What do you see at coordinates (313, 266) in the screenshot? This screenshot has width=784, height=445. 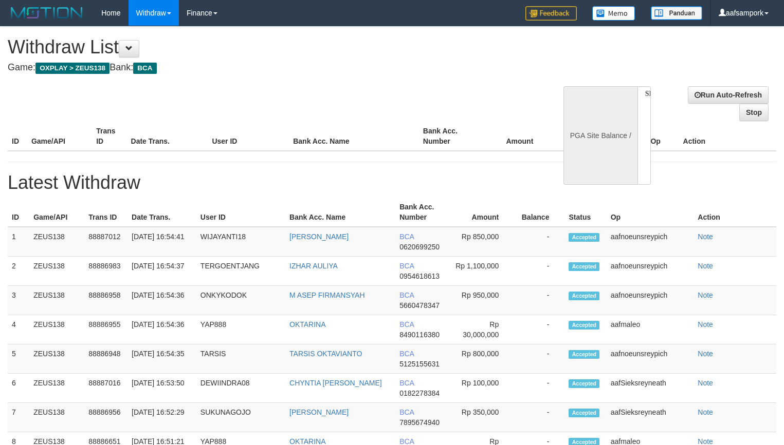 I see `a: IZHAR AULIYA` at bounding box center [313, 266].